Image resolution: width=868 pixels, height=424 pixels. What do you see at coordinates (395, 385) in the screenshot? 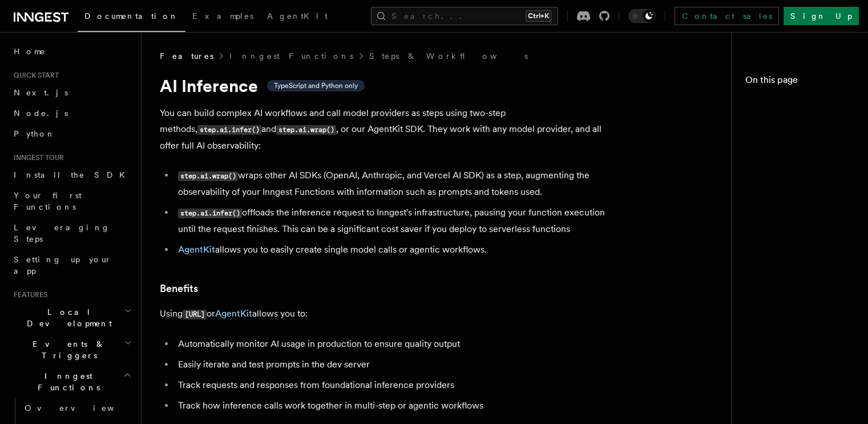
I see `li: Track requests and responses from foundational inference providers` at bounding box center [395, 385].